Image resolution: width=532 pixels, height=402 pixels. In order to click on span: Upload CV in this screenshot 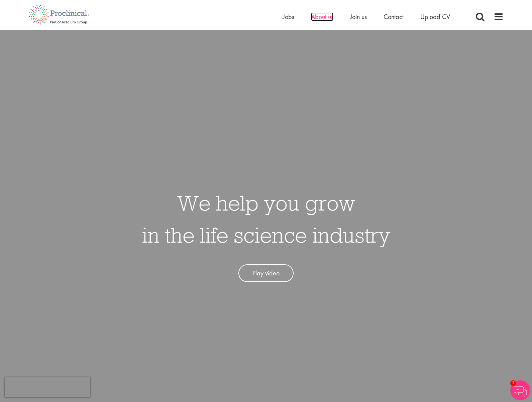, I will do `click(435, 17)`.